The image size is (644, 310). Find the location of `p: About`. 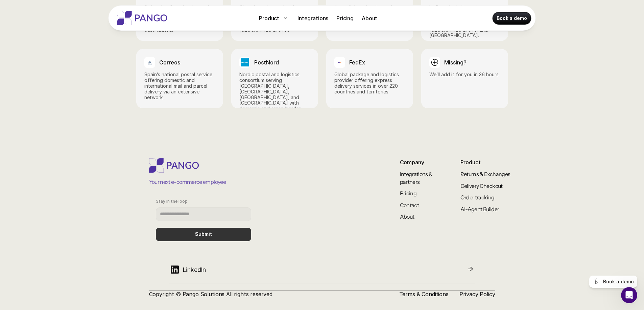

p: About is located at coordinates (370, 18).